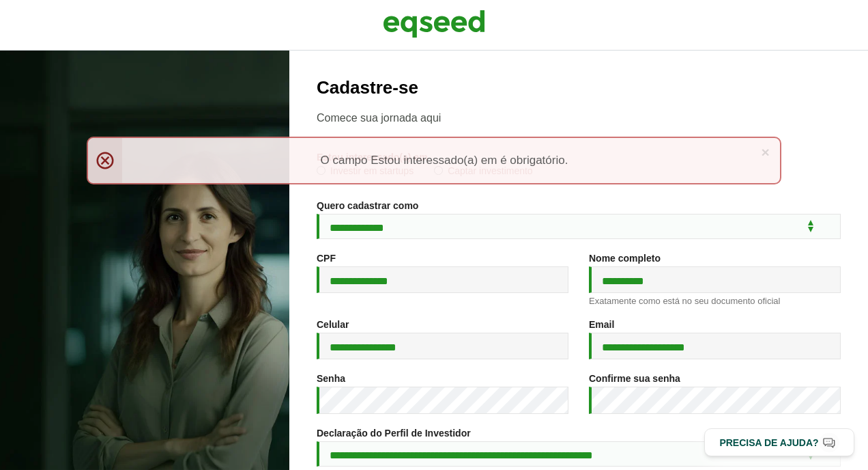  Describe the element at coordinates (333, 324) in the screenshot. I see `label: Celular` at that location.